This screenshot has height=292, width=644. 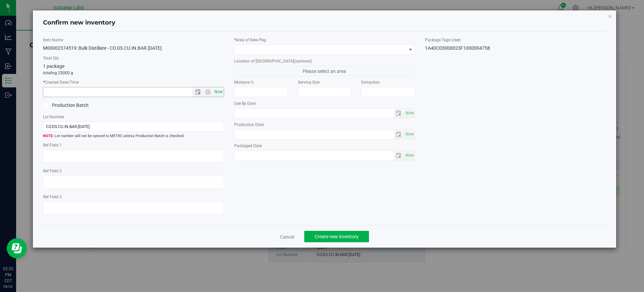 What do you see at coordinates (337, 236) in the screenshot?
I see `span: Create new inventory` at bounding box center [337, 236].